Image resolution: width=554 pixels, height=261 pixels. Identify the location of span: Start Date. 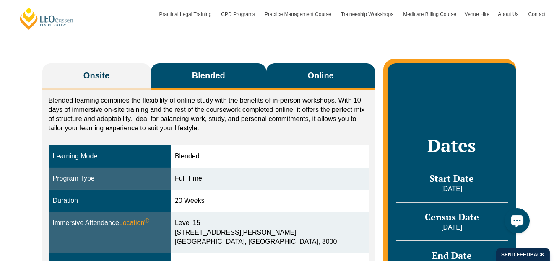
(452, 178).